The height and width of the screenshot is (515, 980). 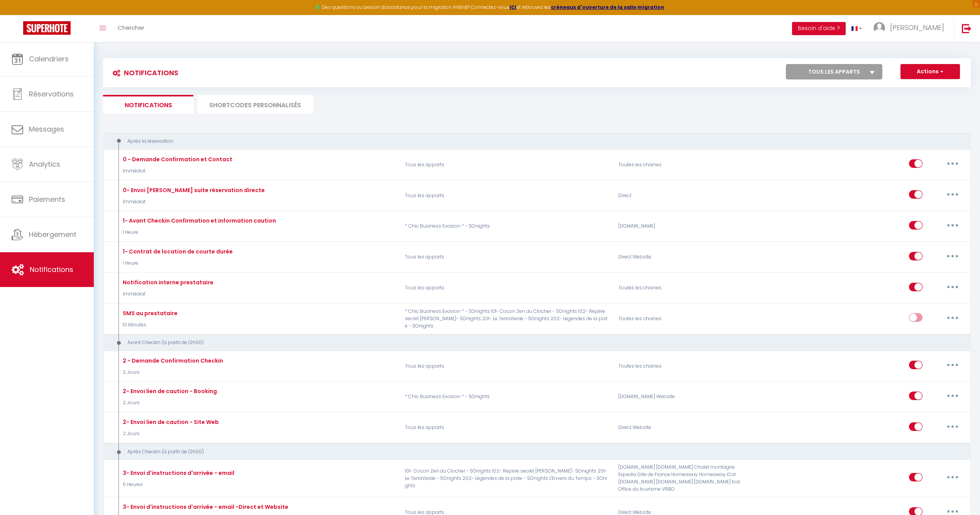 I want to click on div: 1- Avant Checkin Confirmation et information caution, so click(x=198, y=221).